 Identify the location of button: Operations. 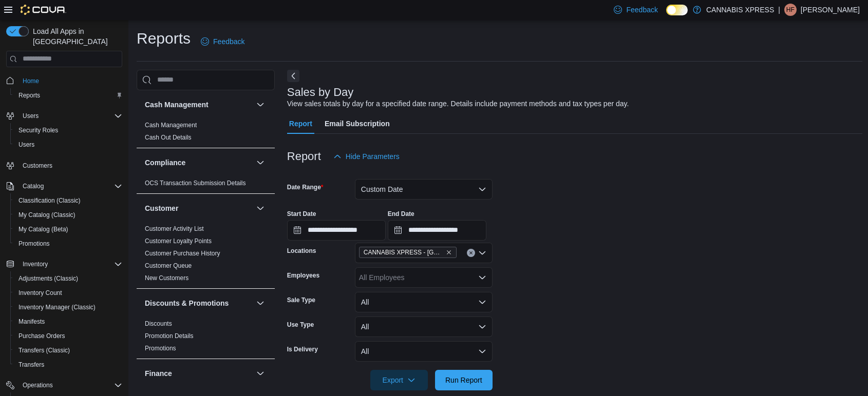
(65, 385).